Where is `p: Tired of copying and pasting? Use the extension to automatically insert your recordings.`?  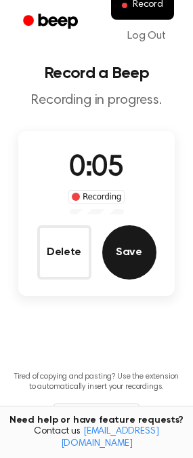
p: Tired of copying and pasting? Use the extension to automatically insert your recordings. is located at coordinates (96, 382).